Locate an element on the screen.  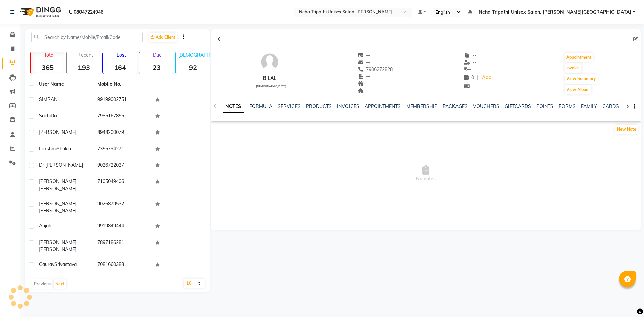
td: 9026879532 is located at coordinates (122, 207).